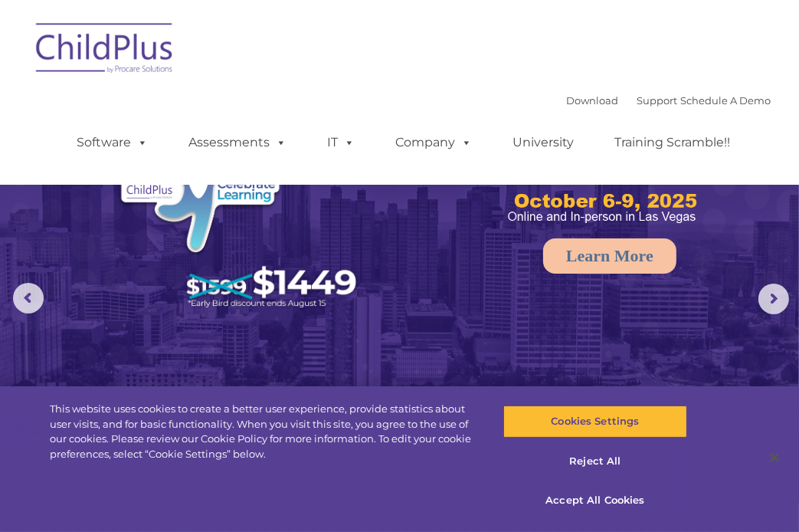 The width and height of the screenshot is (799, 532). Describe the element at coordinates (657, 100) in the screenshot. I see `a: Support` at that location.